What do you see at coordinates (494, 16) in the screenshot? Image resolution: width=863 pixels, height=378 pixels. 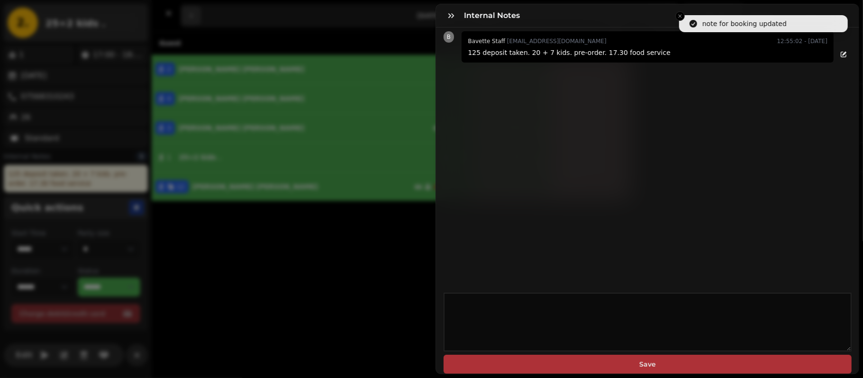 I see `h3: Internal Notes` at bounding box center [494, 16].